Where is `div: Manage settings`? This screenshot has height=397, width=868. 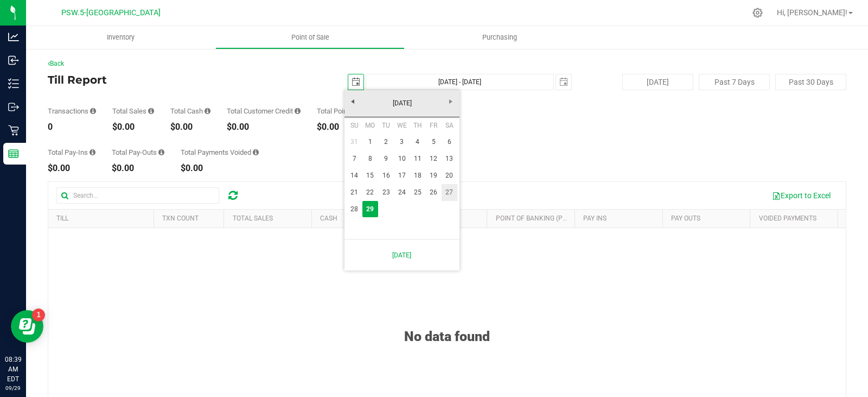
div: Manage settings is located at coordinates (757, 13).